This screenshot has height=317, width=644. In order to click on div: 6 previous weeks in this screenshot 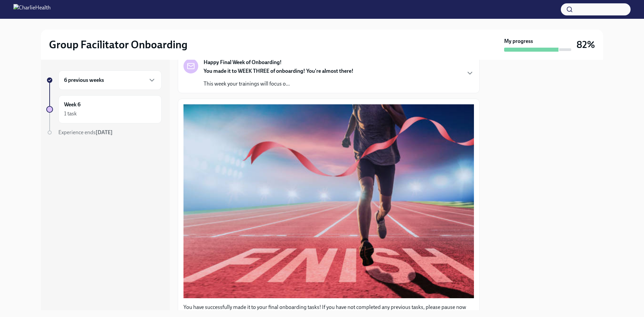, I will do `click(110, 80)`.